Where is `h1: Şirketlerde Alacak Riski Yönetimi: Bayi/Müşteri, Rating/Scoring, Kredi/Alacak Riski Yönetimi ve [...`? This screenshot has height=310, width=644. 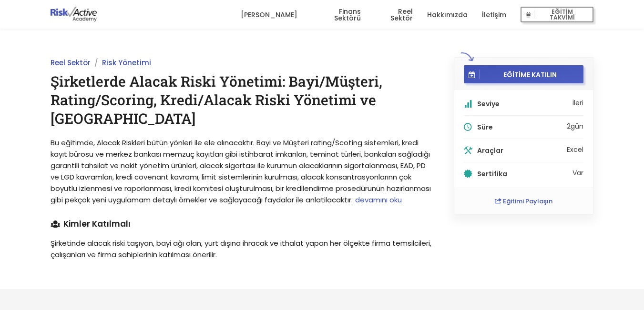 h1: Şirketlerde Alacak Riski Yönetimi: Bayi/Müşteri, Rating/Scoring, Kredi/Alacak Riski Yönetimi ve [... is located at coordinates (241, 100).